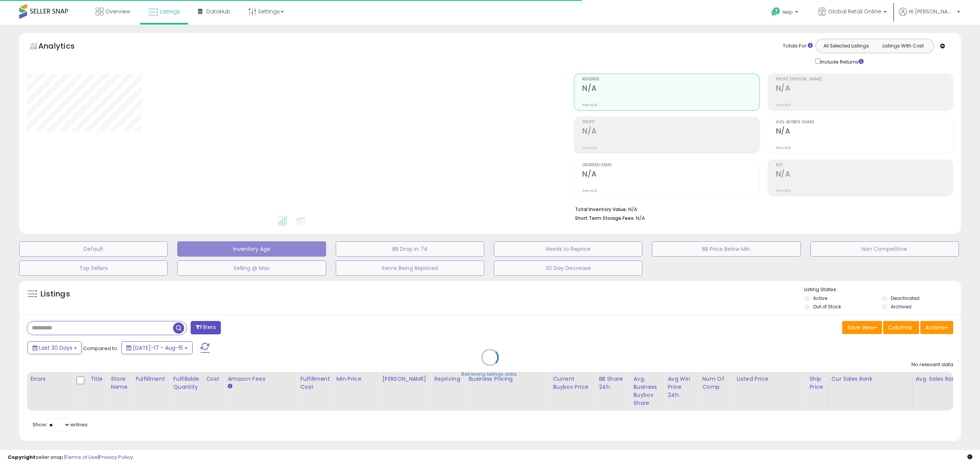  I want to click on h5: Analytics, so click(64, 47).